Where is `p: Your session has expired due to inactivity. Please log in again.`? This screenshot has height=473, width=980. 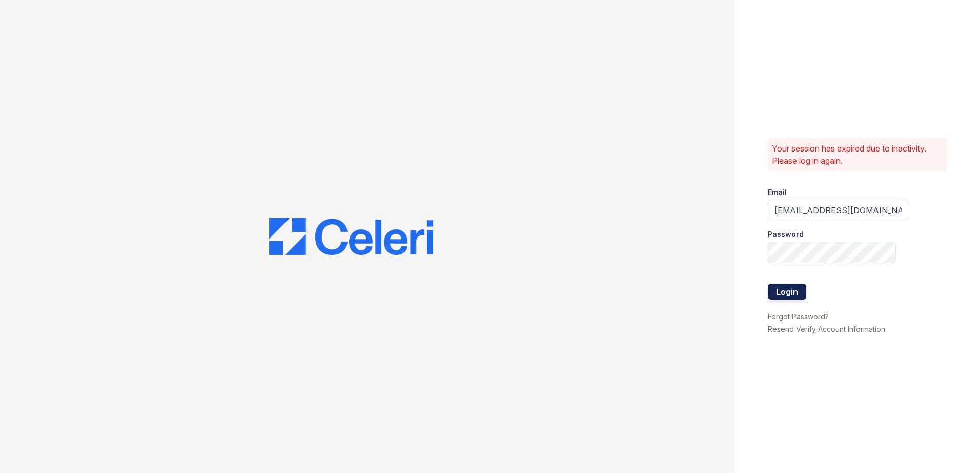 p: Your session has expired due to inactivity. Please log in again. is located at coordinates (858, 155).